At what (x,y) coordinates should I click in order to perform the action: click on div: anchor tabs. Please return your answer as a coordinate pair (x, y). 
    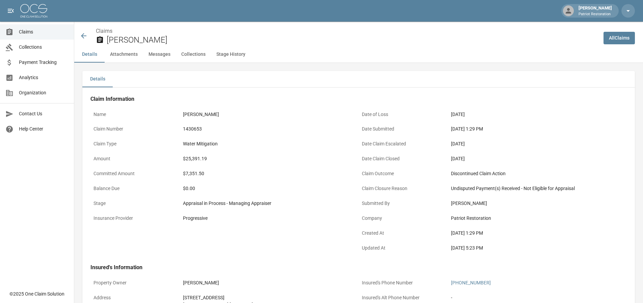
    Looking at the image, I should click on (359, 54).